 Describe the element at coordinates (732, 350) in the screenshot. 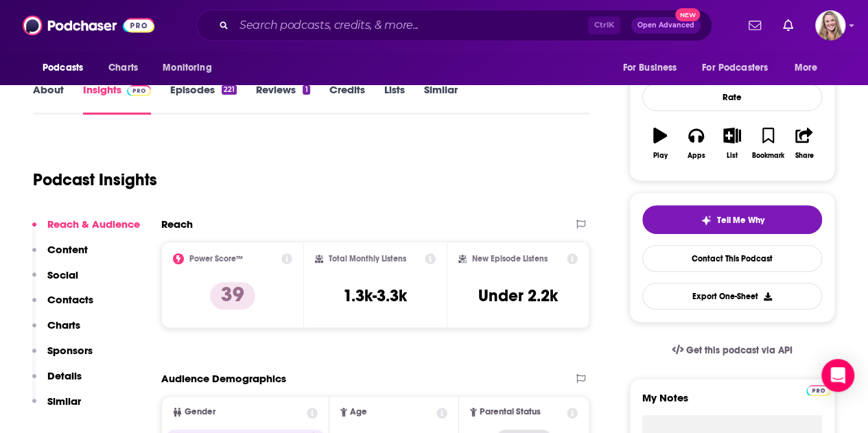

I see `a: Get this podcast via API` at that location.